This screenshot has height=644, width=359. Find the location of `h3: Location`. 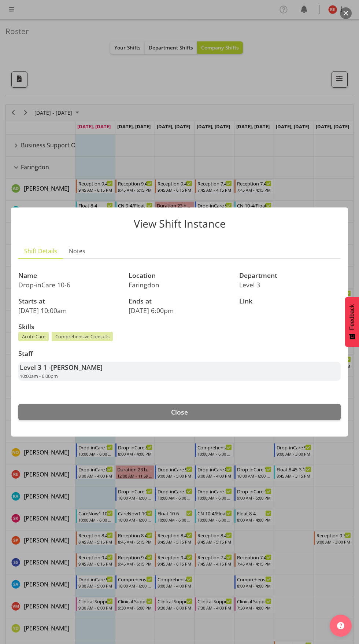

h3: Location is located at coordinates (179, 276).